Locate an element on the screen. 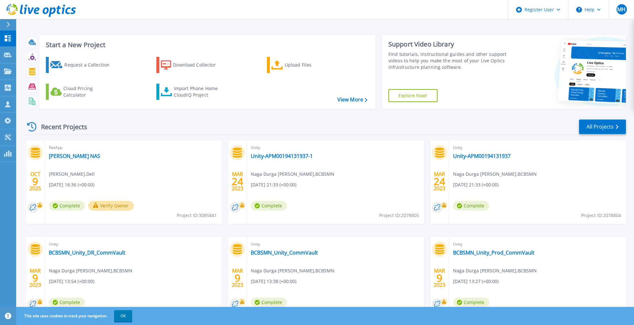 The height and width of the screenshot is (325, 634). div: Request a Collection is located at coordinates (90, 65).